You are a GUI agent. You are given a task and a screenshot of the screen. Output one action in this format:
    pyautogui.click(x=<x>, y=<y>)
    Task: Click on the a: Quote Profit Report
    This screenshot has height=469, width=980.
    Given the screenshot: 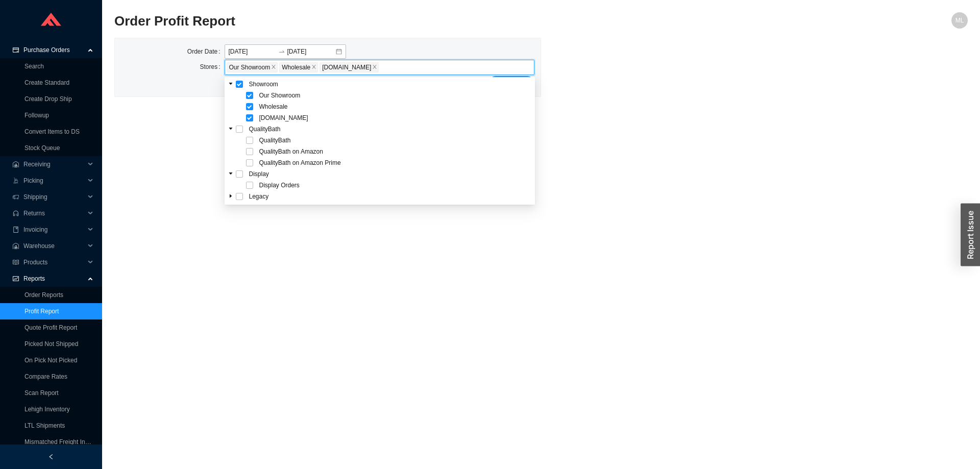 What is the action you would take?
    pyautogui.click(x=50, y=328)
    